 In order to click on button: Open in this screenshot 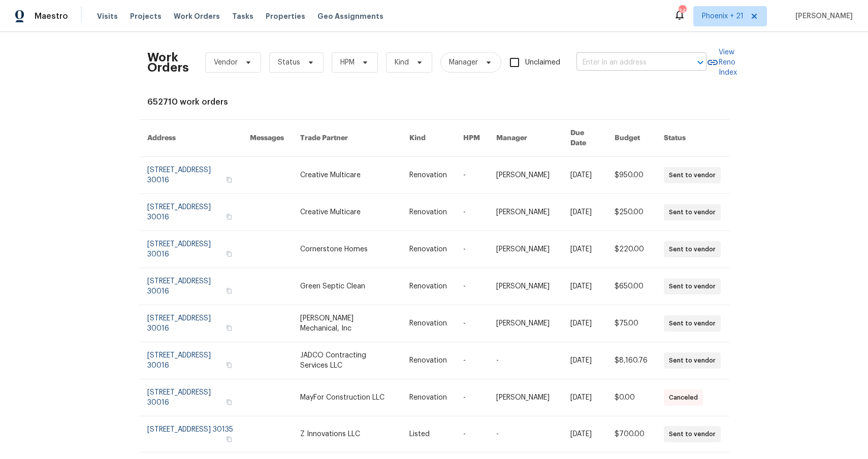, I will do `click(700, 62)`.